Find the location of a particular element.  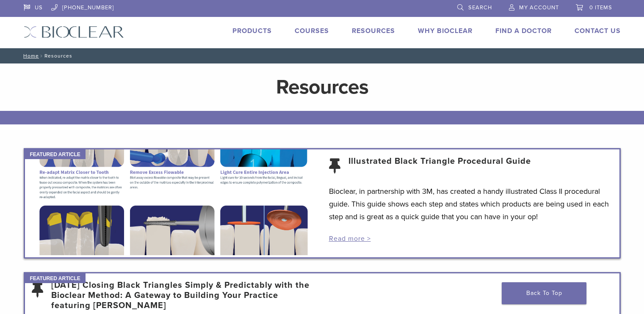

p: Bioclear, in partnership with 3M, has created a handy illustrated Class II procedural guide. This... is located at coordinates (471, 204).